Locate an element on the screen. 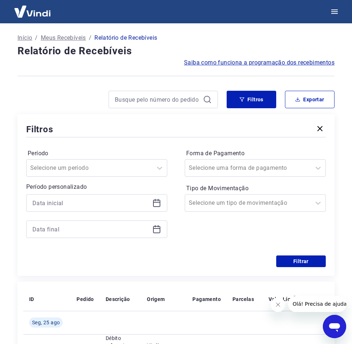 The image size is (352, 344). span: Seg, 25 ago is located at coordinates (46, 323).